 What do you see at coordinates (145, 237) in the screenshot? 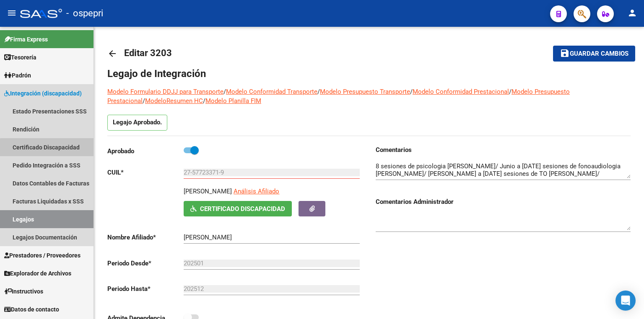
I see `p: Nombre Afiliado` at bounding box center [145, 237].